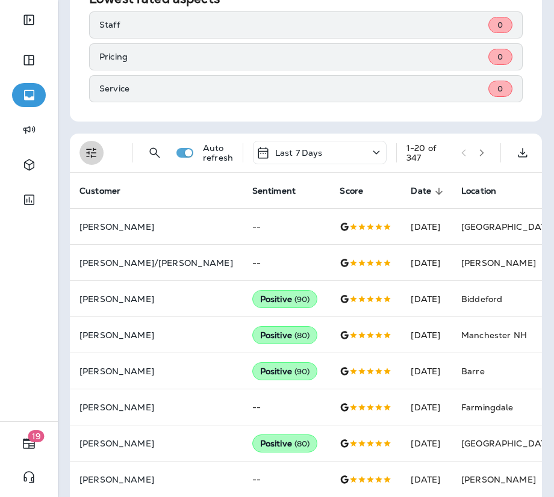  What do you see at coordinates (294, 57) in the screenshot?
I see `p: Pricing` at bounding box center [294, 57].